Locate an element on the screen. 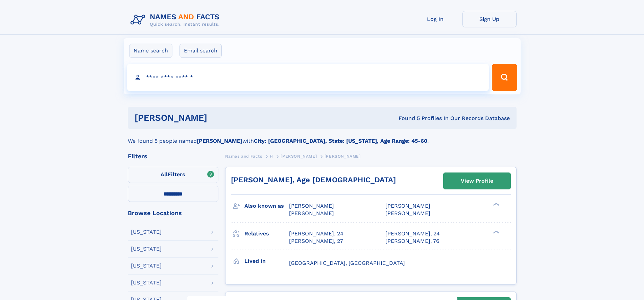  span: H is located at coordinates (271, 156).